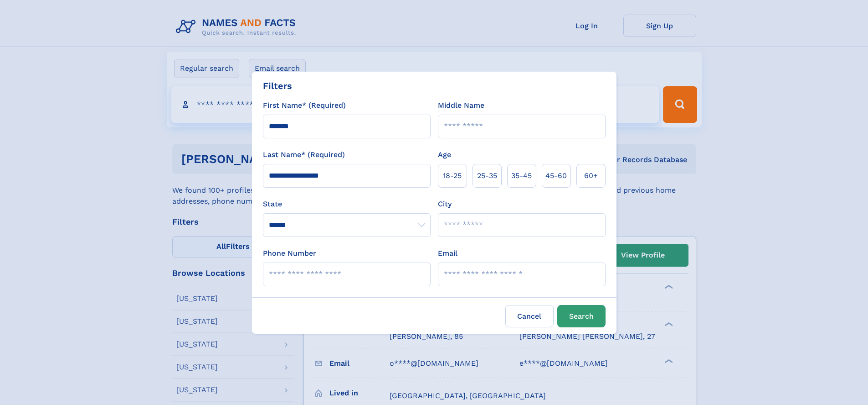  I want to click on label: City, so click(445, 204).